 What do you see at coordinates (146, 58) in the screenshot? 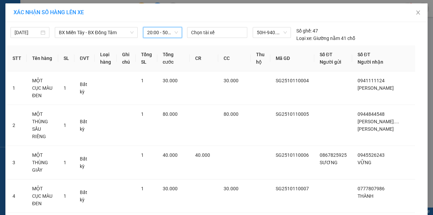
I see `th: Tổng SL` at bounding box center [146, 58].